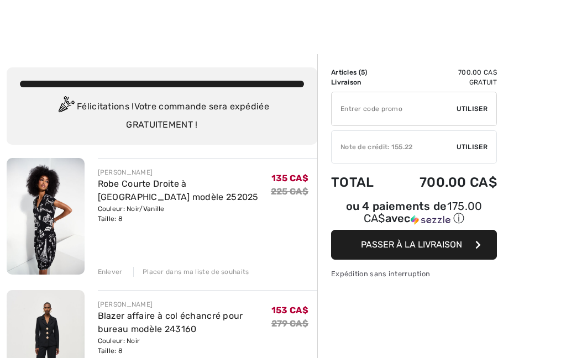 This screenshot has height=358, width=566. I want to click on div: ou 4 paiements de avec, so click(414, 213).